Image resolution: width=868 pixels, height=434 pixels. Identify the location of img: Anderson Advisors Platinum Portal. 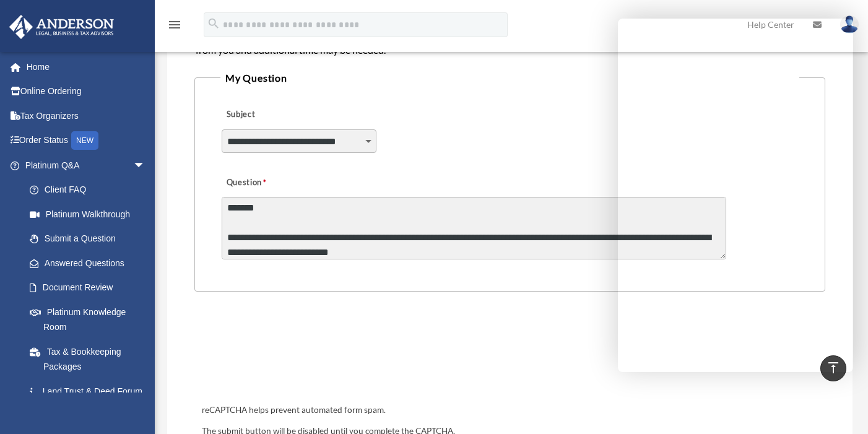
(61, 27).